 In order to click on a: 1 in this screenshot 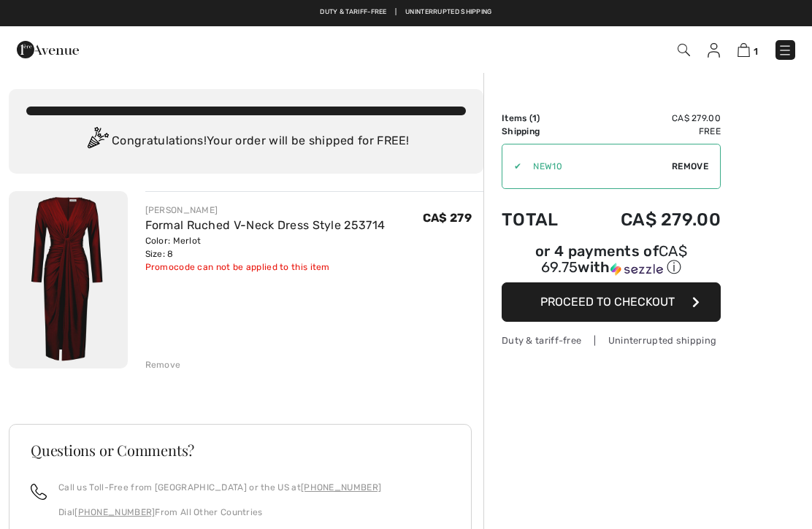, I will do `click(748, 49)`.